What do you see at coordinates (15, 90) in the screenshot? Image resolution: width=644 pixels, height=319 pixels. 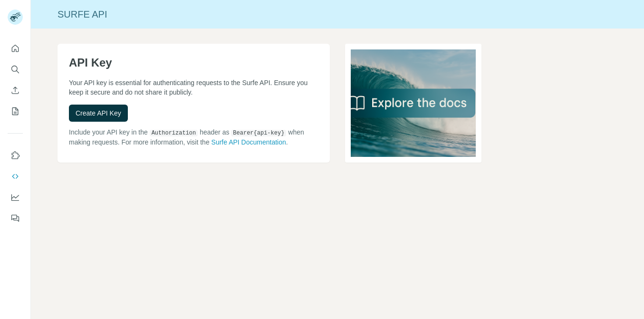 I see `button: Enrich CSV` at bounding box center [15, 90].